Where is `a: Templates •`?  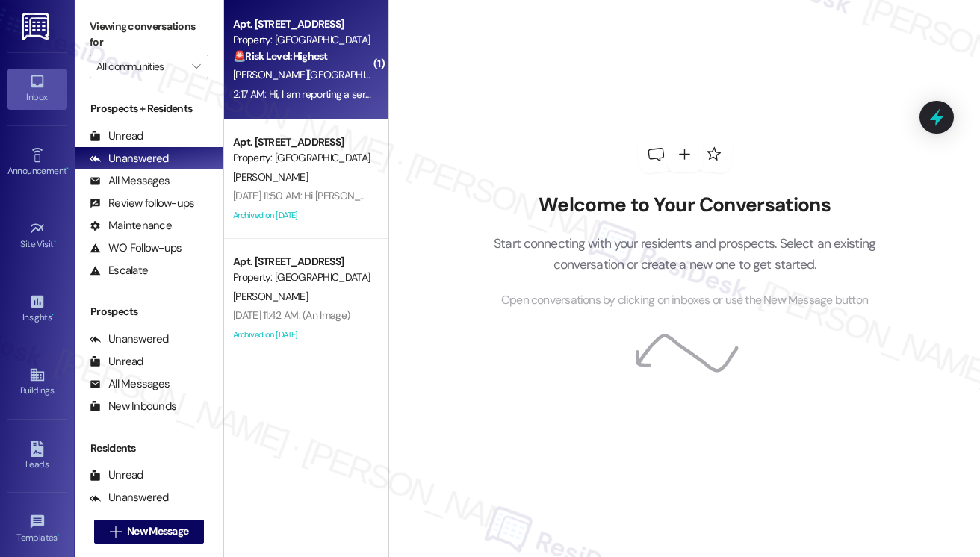 a: Templates • is located at coordinates (37, 529).